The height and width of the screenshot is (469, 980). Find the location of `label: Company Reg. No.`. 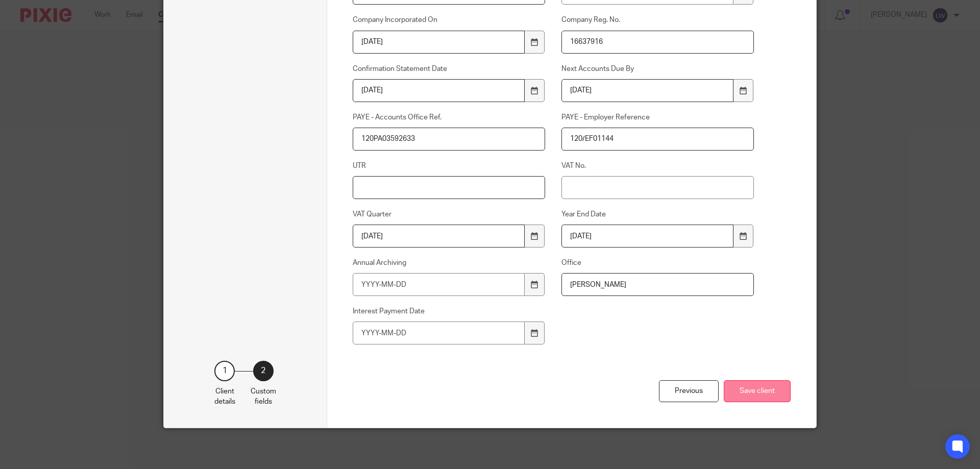

label: Company Reg. No. is located at coordinates (658, 20).